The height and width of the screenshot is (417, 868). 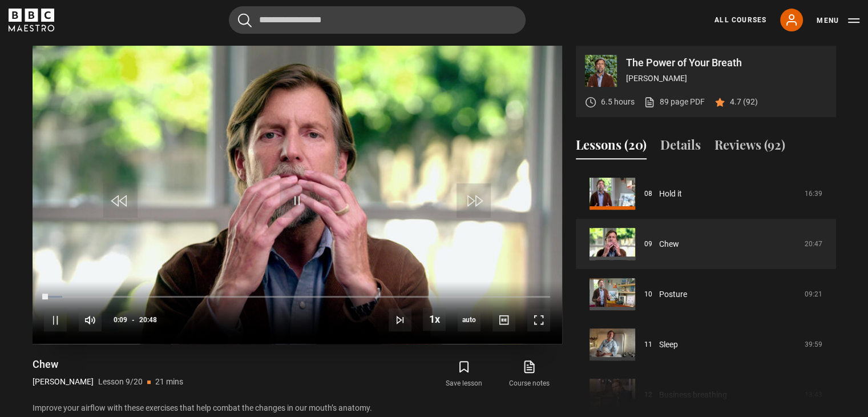 What do you see at coordinates (612, 147) in the screenshot?
I see `button: Lessons (20)` at bounding box center [612, 147].